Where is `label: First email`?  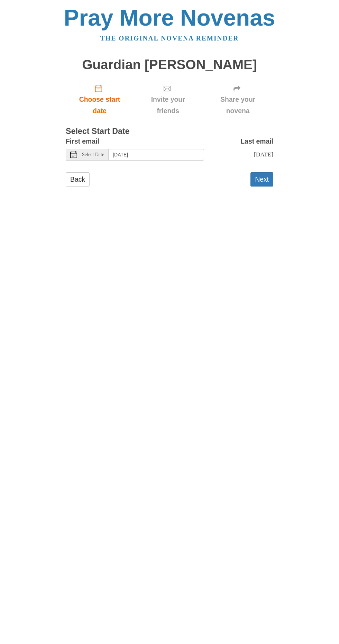 label: First email is located at coordinates (82, 141).